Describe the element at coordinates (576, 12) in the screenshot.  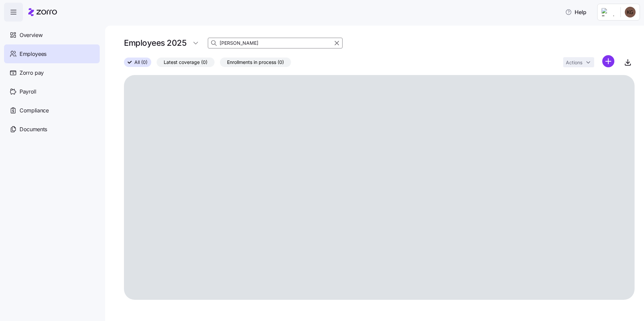
I see `button: Help` at that location.